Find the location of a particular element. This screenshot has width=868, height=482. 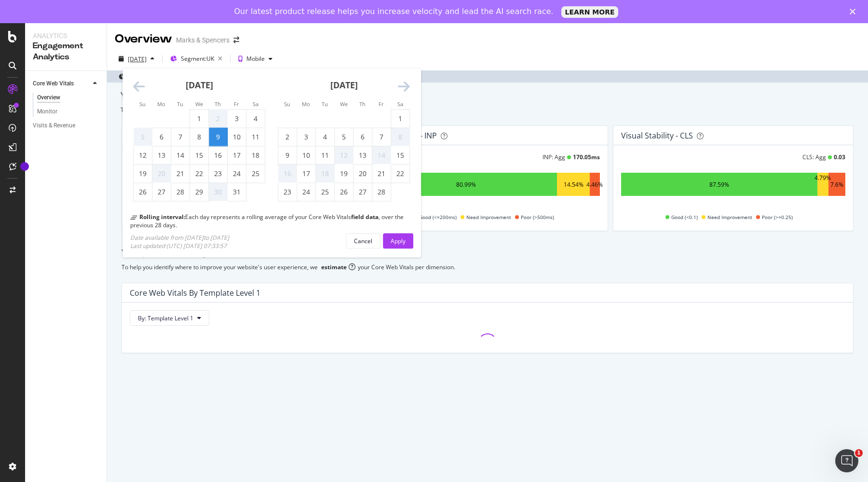

div: Apply is located at coordinates (398, 240).